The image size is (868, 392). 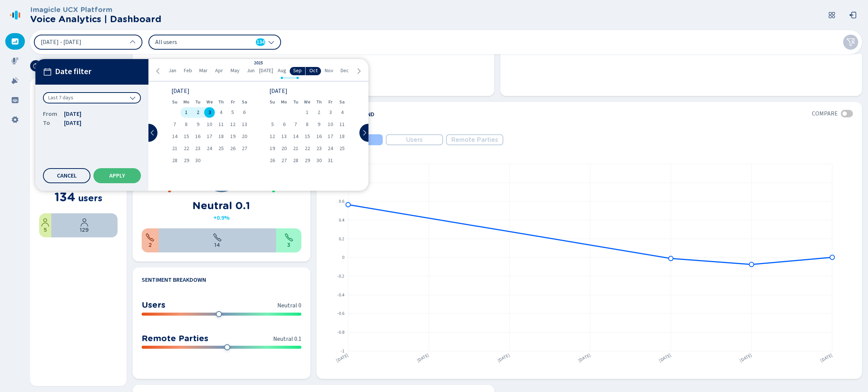 I want to click on svg: funnel-disabled, so click(x=851, y=42).